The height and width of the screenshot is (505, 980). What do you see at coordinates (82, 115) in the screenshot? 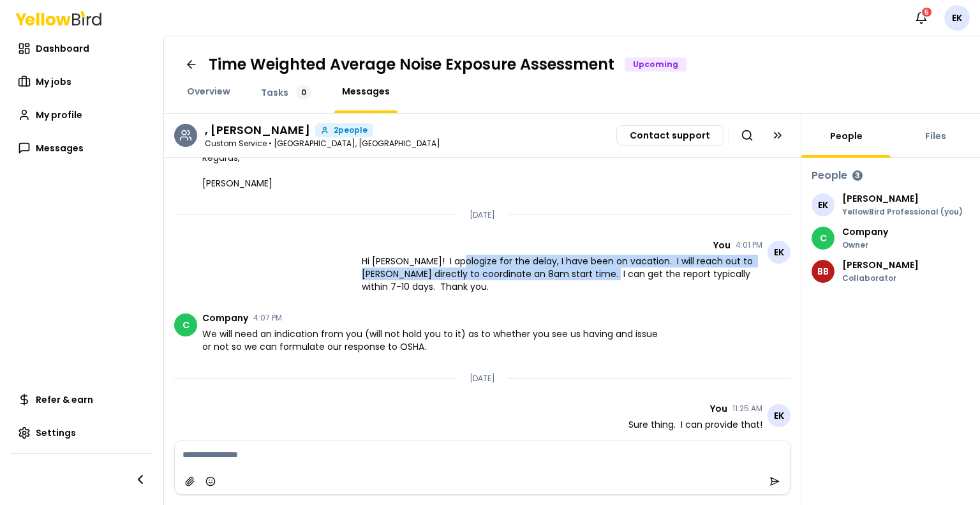
I see `a: My profile` at bounding box center [82, 115].